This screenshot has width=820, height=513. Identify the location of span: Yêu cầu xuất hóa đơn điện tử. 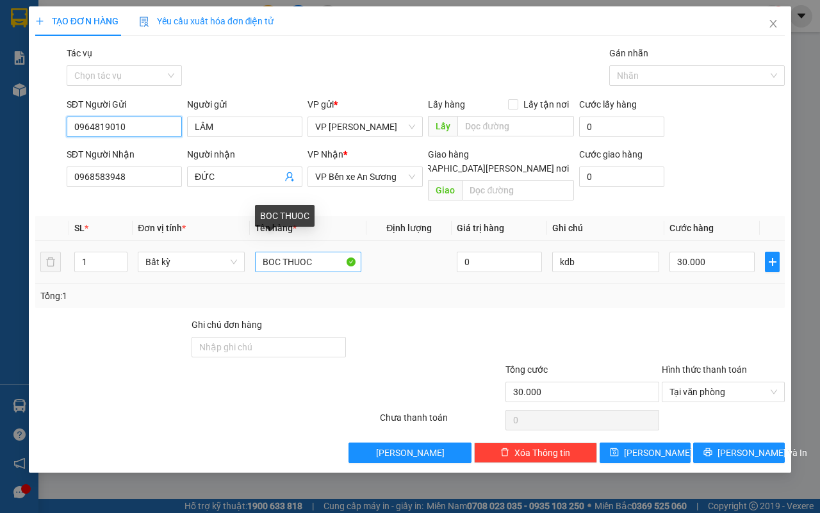
(206, 21).